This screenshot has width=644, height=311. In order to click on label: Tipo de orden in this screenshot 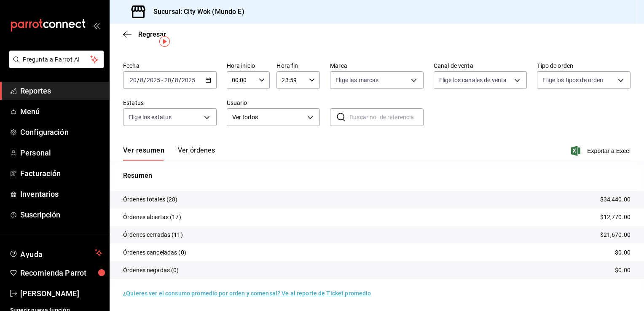, I will do `click(584, 66)`.